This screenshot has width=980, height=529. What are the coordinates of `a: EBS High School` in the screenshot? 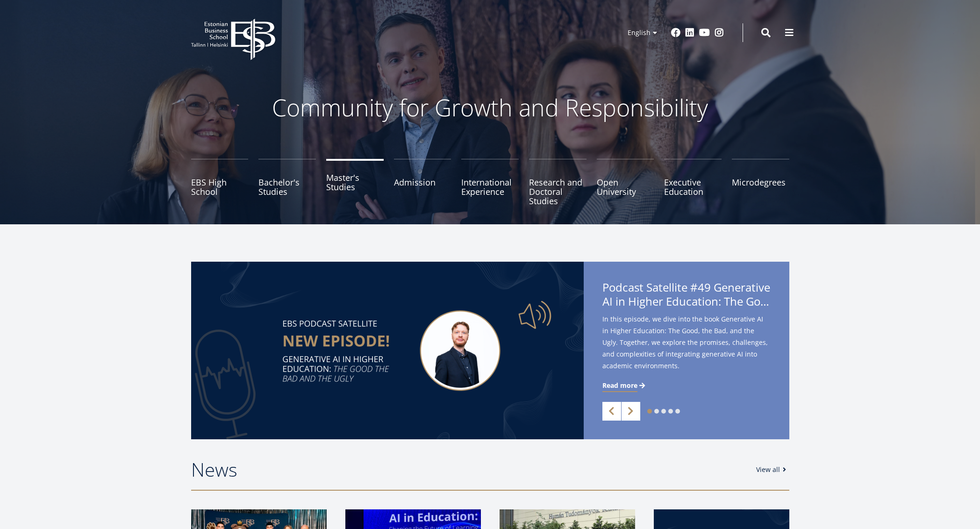 It's located at (219, 182).